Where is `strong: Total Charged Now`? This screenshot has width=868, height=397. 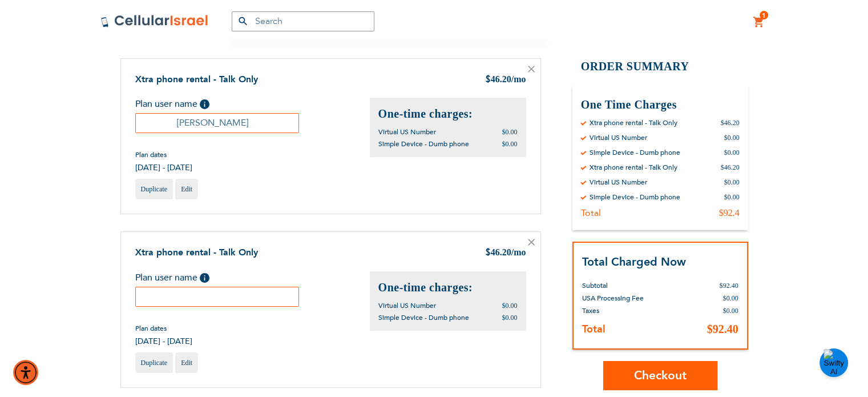 strong: Total Charged Now is located at coordinates (634, 261).